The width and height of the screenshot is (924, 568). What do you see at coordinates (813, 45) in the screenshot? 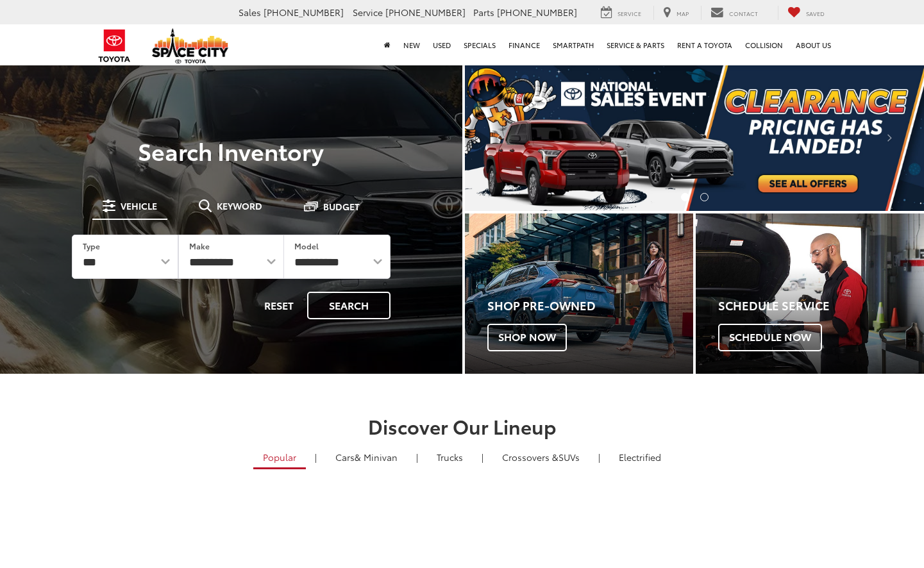
I see `a: About Us` at bounding box center [813, 45].